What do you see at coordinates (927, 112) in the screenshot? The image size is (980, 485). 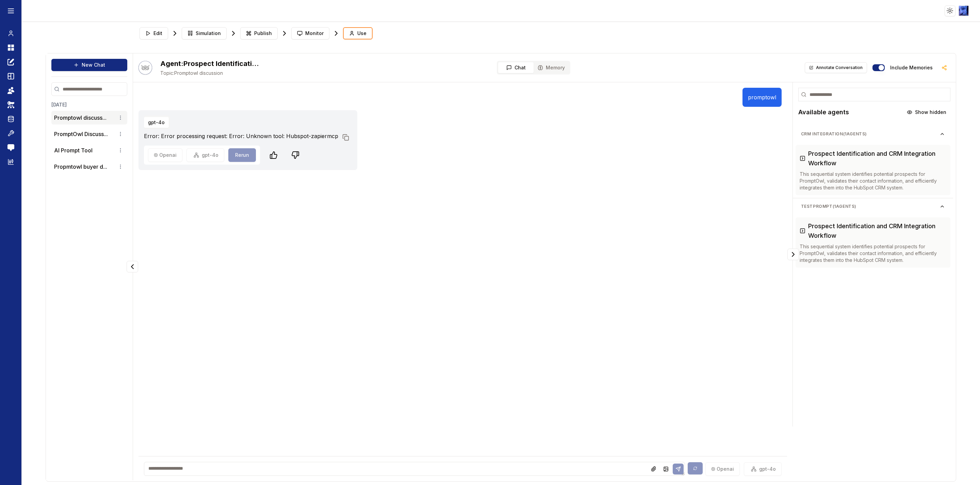 I see `button: Show hidden` at bounding box center [927, 112].